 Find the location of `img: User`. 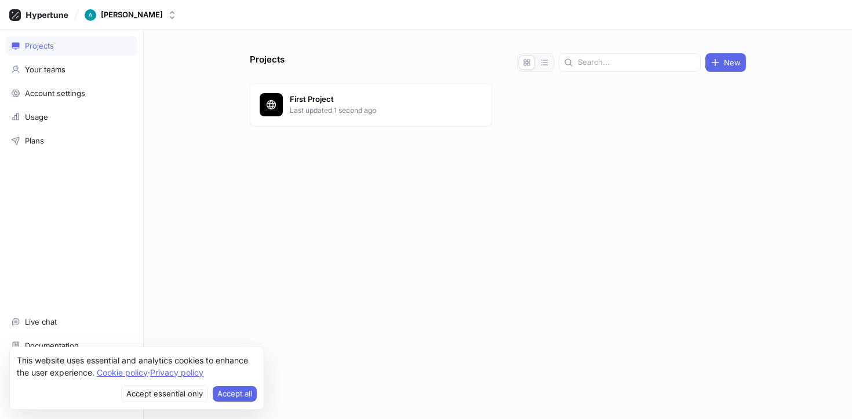

img: User is located at coordinates (90, 15).